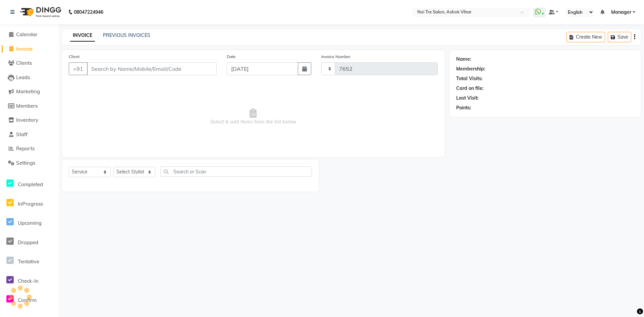  What do you see at coordinates (621, 12) in the screenshot?
I see `span: Manager` at bounding box center [621, 12].